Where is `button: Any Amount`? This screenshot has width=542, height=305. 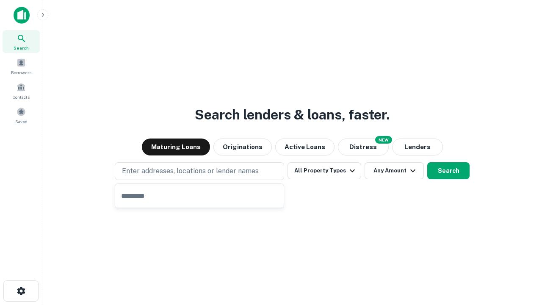 button: Any Amount is located at coordinates (395, 171).